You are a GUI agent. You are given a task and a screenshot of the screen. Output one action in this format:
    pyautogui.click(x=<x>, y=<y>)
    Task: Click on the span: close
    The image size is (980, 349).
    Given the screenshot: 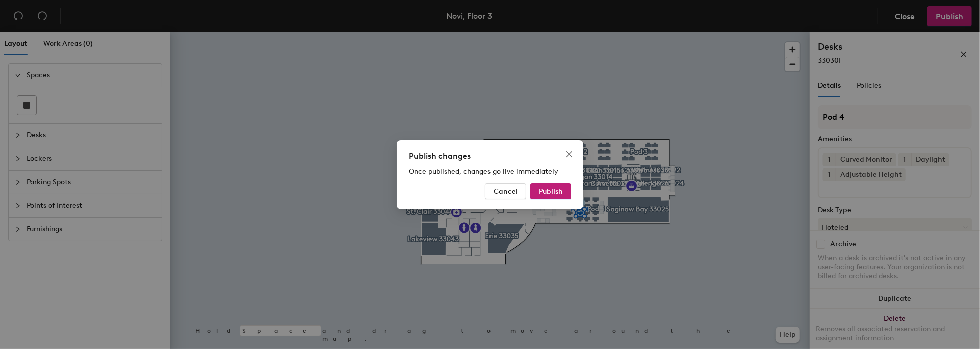 What is the action you would take?
    pyautogui.click(x=569, y=154)
    